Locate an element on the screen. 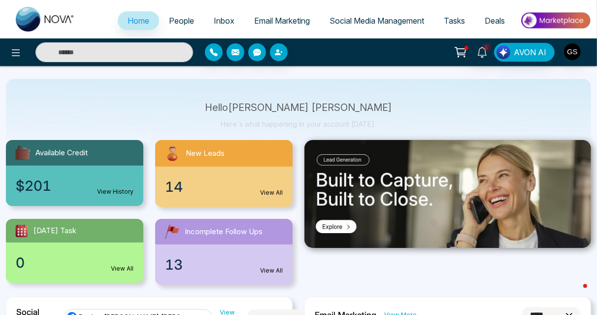  a: Email Marketing is located at coordinates (282, 21).